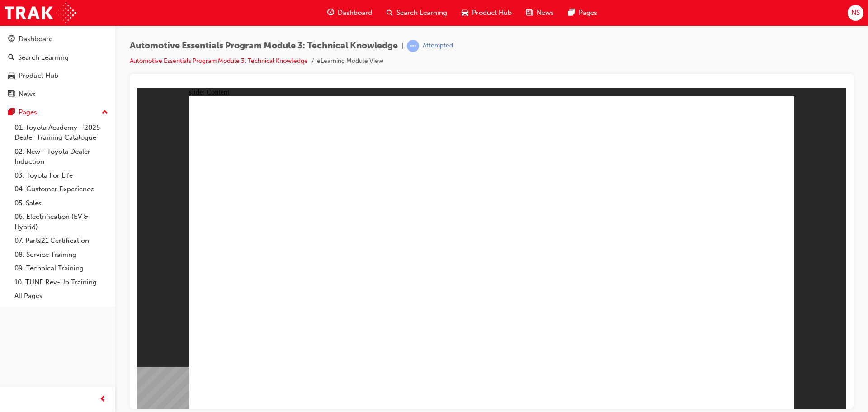  I want to click on a: Dashboard, so click(58, 39).